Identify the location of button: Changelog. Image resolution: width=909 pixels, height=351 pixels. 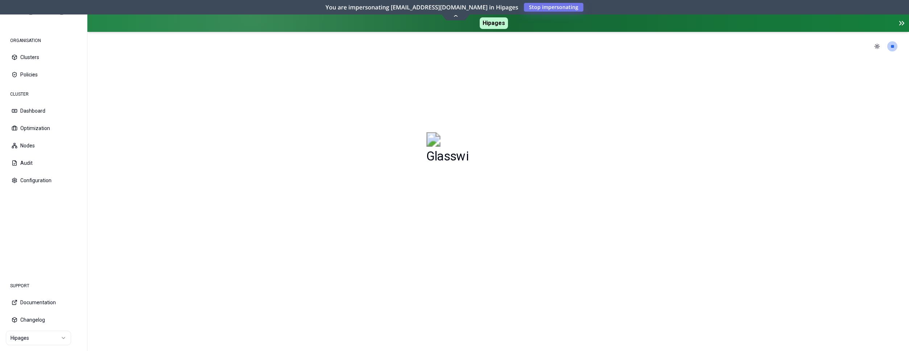
(44, 320).